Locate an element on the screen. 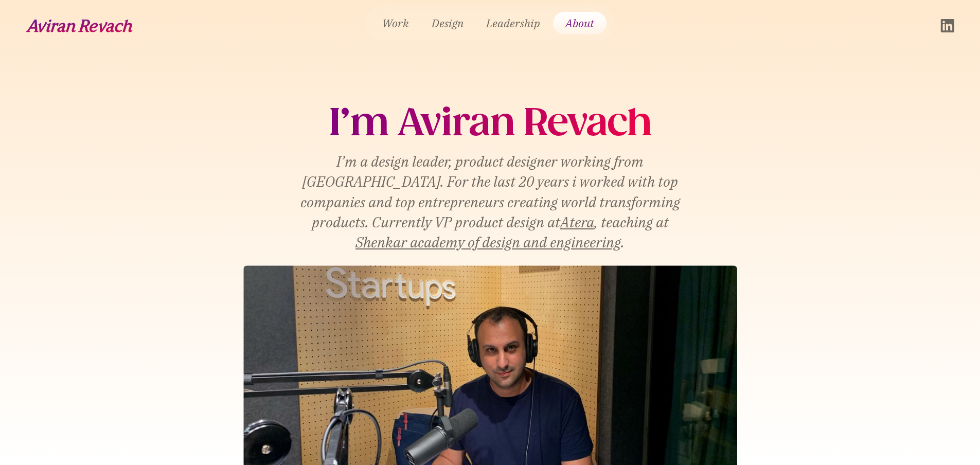 The width and height of the screenshot is (980, 465). a: Atera is located at coordinates (577, 222).